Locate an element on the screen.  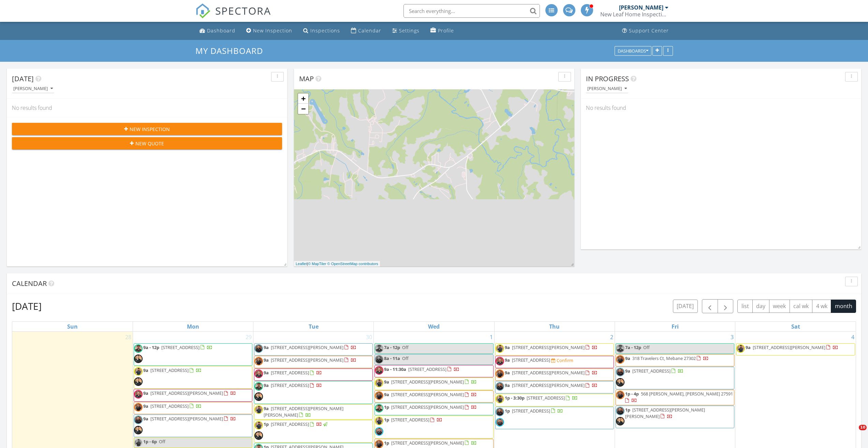
div: New Inspection is located at coordinates (273, 30).